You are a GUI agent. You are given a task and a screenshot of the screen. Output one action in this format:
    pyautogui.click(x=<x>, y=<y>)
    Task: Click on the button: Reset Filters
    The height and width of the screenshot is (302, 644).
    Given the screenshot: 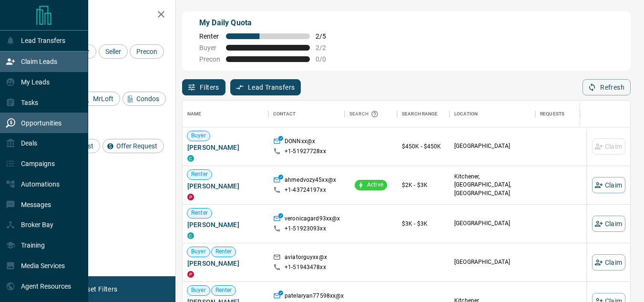 What is the action you would take?
    pyautogui.click(x=98, y=289)
    